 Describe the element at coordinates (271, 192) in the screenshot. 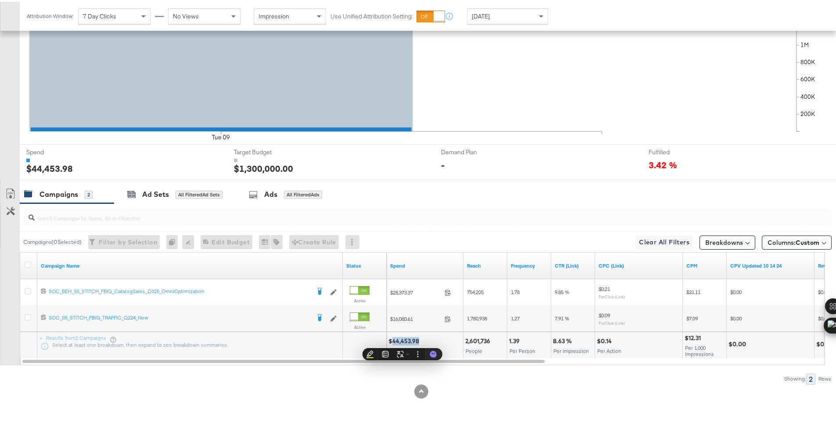

I see `div: Ads` at that location.